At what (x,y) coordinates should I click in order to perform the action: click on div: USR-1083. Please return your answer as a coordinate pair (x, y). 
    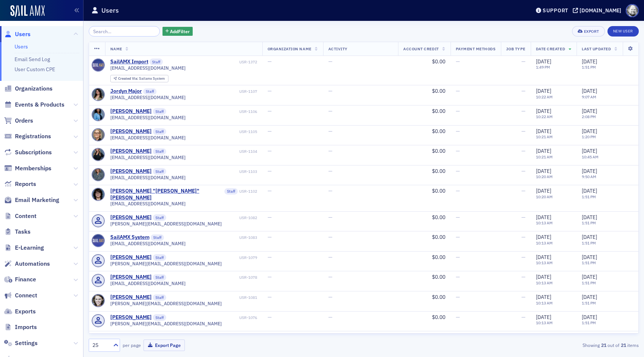
    Looking at the image, I should click on (211, 238).